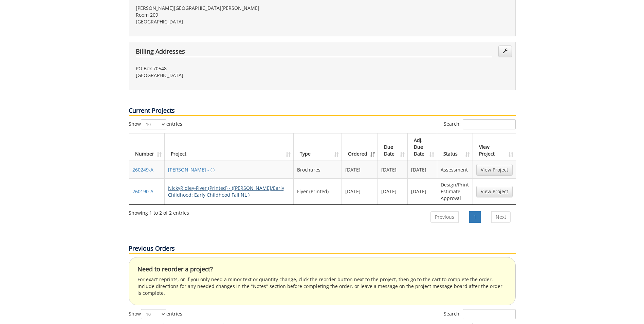  What do you see at coordinates (227, 69) in the screenshot?
I see `p: PO Box 70548` at bounding box center [227, 69].